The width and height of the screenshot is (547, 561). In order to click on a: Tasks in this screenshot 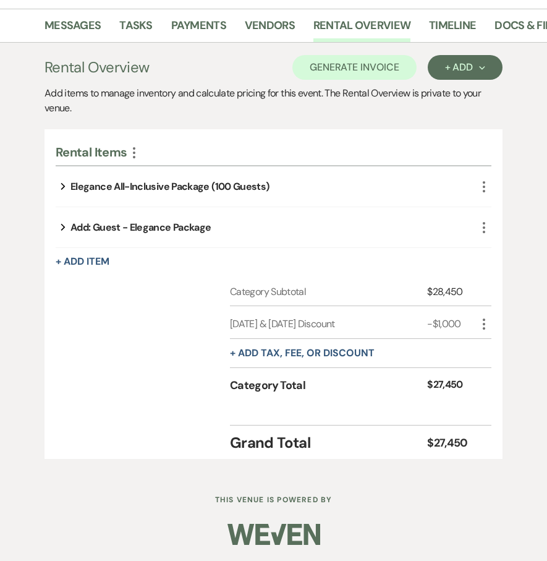, I will do `click(135, 29)`.